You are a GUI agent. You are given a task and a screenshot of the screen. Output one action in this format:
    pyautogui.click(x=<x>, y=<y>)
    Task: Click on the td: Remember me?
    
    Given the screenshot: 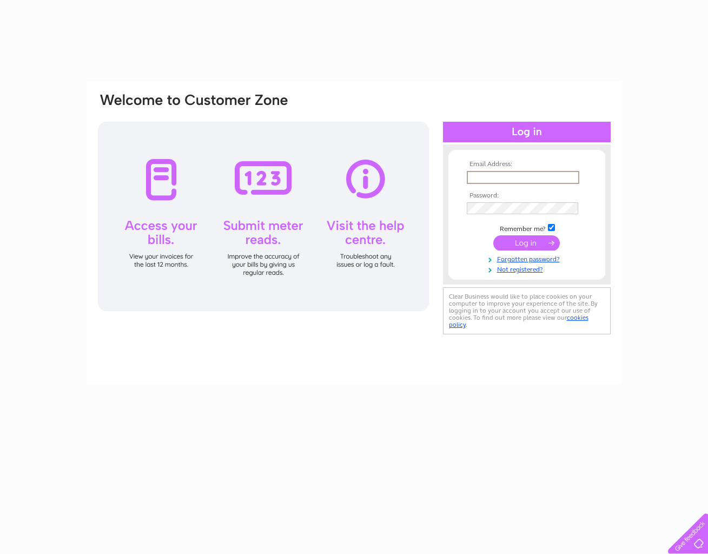 What is the action you would take?
    pyautogui.click(x=527, y=228)
    